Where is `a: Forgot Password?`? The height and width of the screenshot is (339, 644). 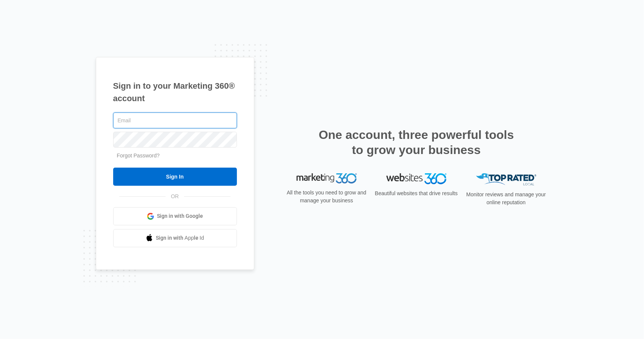
a: Forgot Password? is located at coordinates (138, 156).